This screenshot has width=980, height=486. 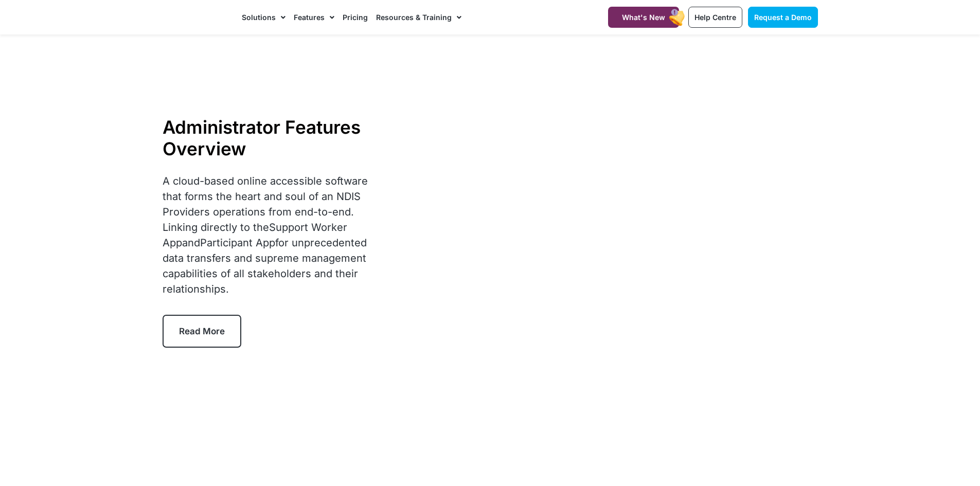 I want to click on a: Participant App, so click(x=238, y=243).